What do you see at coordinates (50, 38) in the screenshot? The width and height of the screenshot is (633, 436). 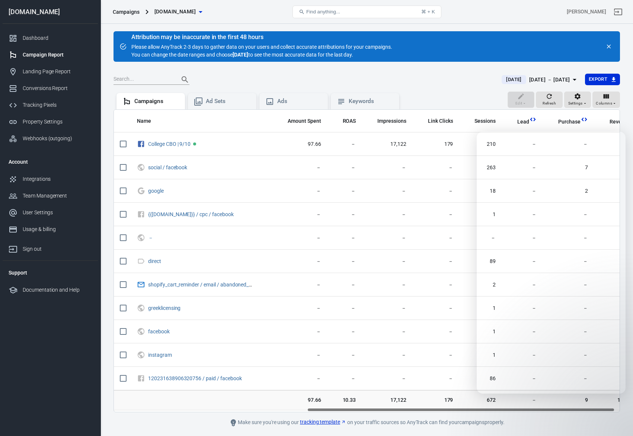 I see `a: Dashboard` at bounding box center [50, 38].